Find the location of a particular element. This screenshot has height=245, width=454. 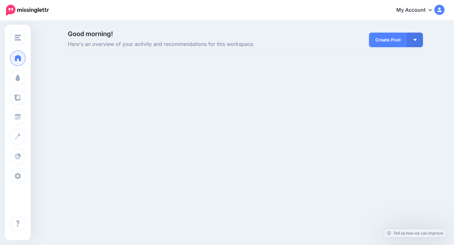

a: Tell us how we can improve is located at coordinates (415, 233).